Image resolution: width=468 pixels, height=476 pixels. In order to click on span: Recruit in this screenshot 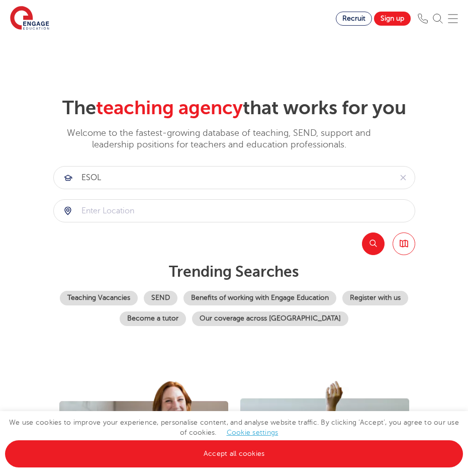, I will do `click(354, 18)`.